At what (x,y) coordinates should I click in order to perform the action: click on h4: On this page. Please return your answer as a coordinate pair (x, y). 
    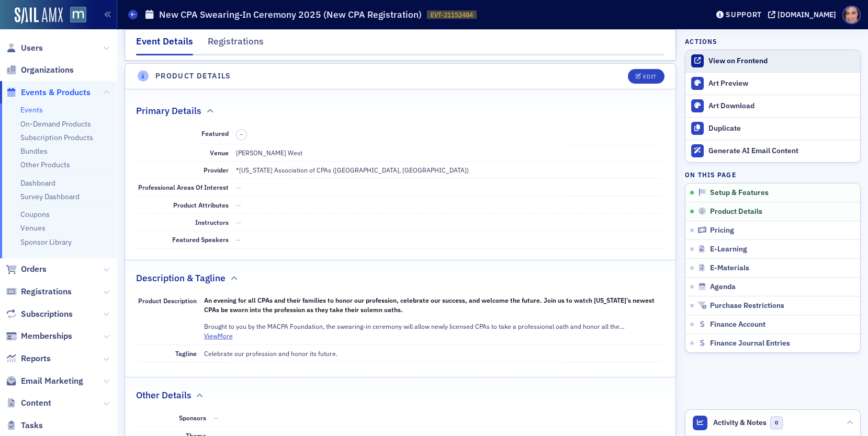
    Looking at the image, I should click on (773, 175).